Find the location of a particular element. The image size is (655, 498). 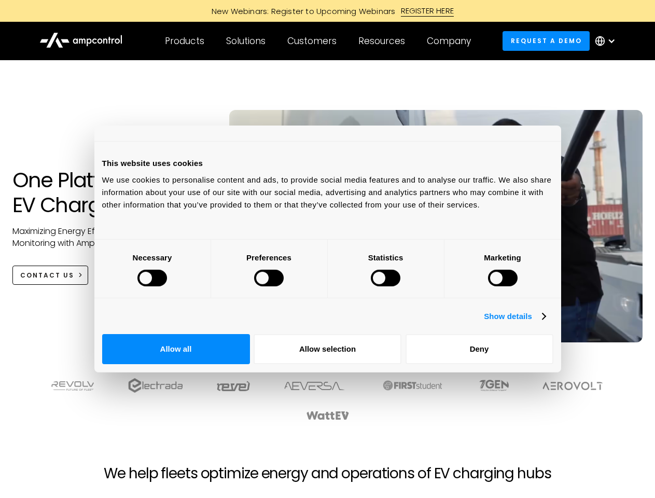

div: New Webinars: Register to Upcoming Webinars is located at coordinates (301, 11).